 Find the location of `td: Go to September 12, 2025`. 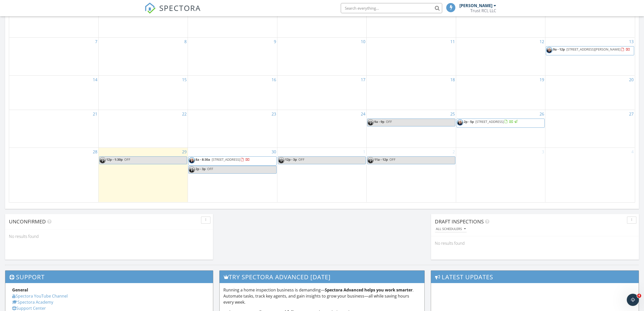

td: Go to September 12, 2025 is located at coordinates (500, 57).